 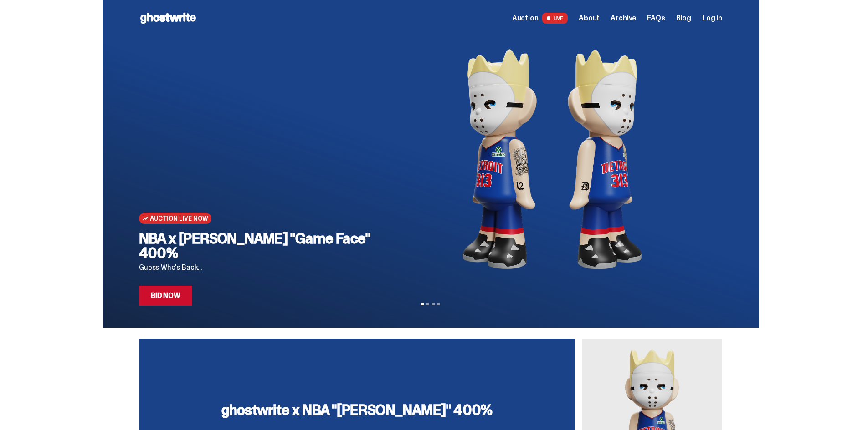 I want to click on span: Auction Live Now, so click(x=179, y=219).